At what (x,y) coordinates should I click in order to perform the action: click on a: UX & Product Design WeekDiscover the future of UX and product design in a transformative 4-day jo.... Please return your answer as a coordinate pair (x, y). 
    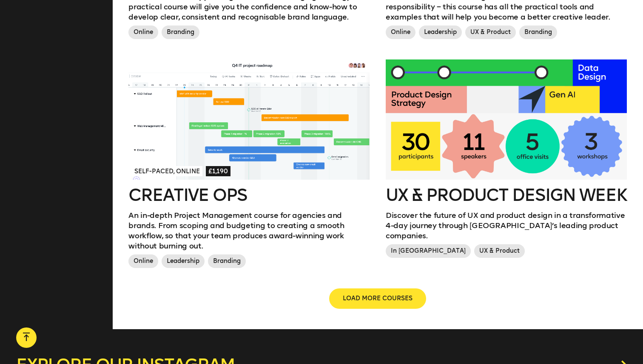
    Looking at the image, I should click on (506, 161).